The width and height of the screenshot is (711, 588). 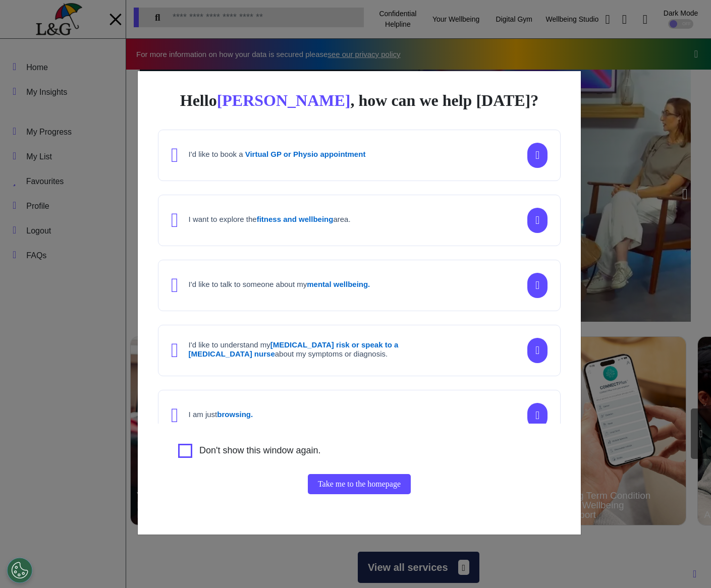 I want to click on button: Take me to the homepage, so click(x=359, y=484).